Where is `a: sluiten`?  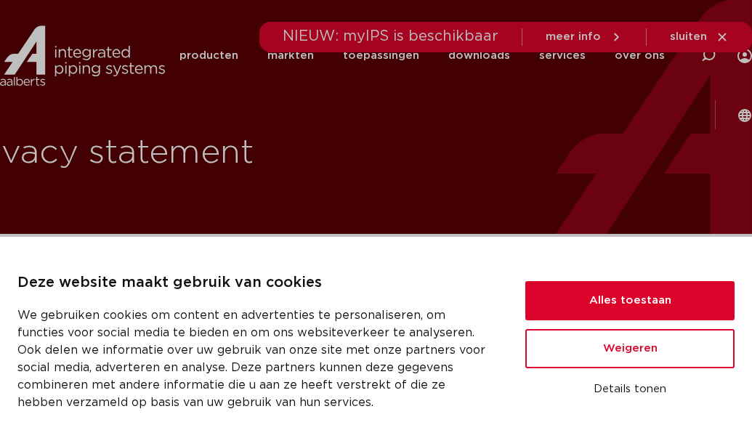 a: sluiten is located at coordinates (699, 37).